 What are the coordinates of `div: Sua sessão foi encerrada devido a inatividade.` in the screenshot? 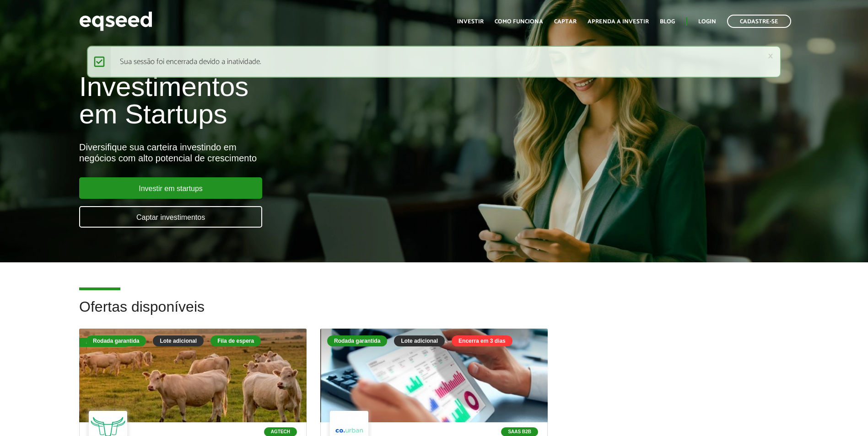 It's located at (434, 62).